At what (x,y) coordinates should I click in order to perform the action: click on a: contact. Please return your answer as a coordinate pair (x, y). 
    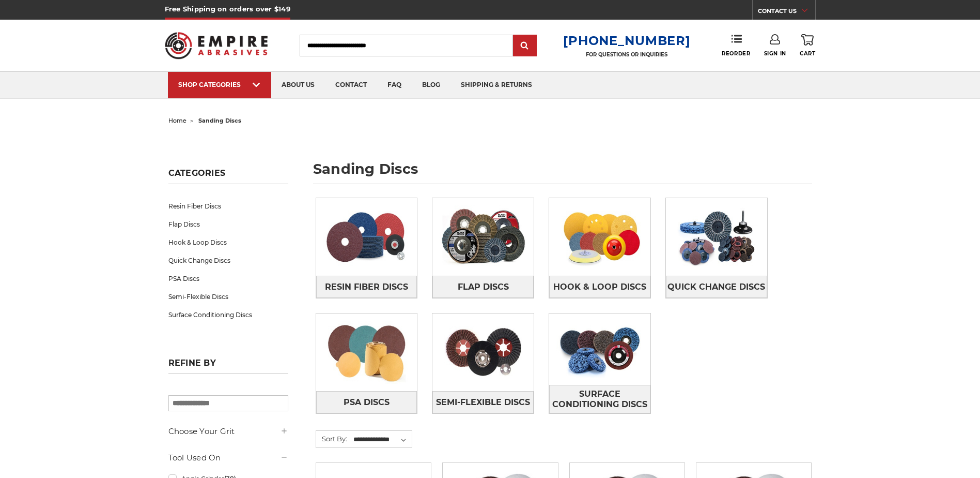
    Looking at the image, I should click on (351, 85).